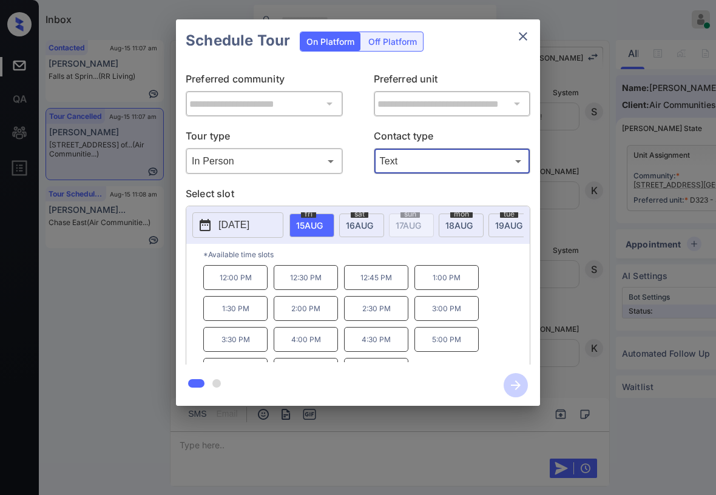 Image resolution: width=716 pixels, height=495 pixels. What do you see at coordinates (376, 277) in the screenshot?
I see `p: 12:45 PM` at bounding box center [376, 277].